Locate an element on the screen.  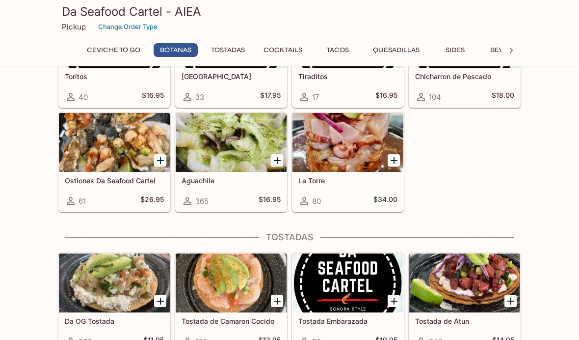
div: La Torre is located at coordinates (348, 142).